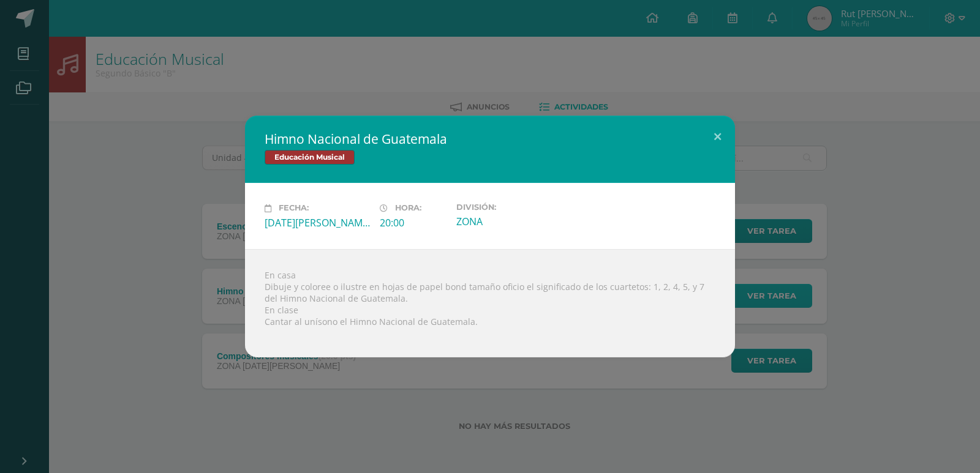 The height and width of the screenshot is (473, 980). Describe the element at coordinates (509, 207) in the screenshot. I see `label: División:` at that location.